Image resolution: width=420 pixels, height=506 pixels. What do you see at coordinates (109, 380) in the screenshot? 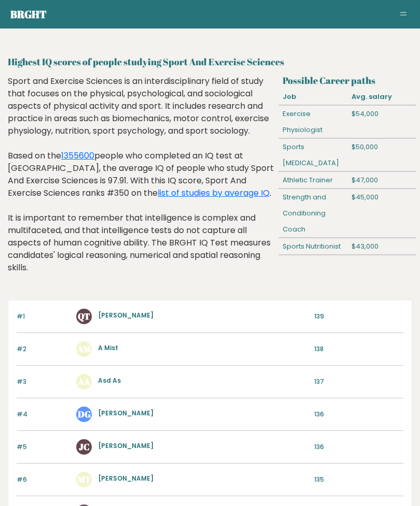
I see `a: Asd As` at bounding box center [109, 380].